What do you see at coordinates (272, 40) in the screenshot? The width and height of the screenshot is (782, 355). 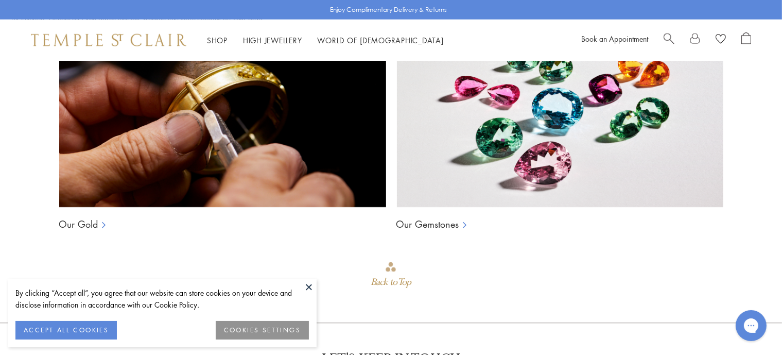 I see `a: High JewelleryHigh Jewellery` at bounding box center [272, 40].